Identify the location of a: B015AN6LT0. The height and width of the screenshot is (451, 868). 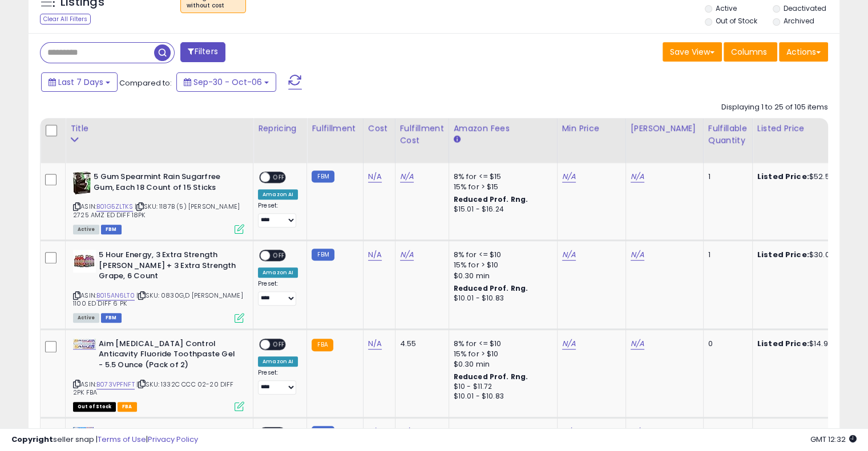
(115, 295).